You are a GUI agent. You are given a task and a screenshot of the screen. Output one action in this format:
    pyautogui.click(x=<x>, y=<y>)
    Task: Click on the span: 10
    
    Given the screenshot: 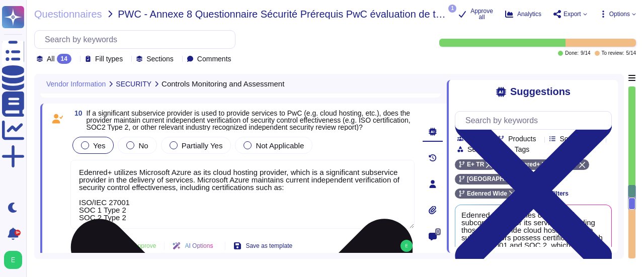 What is the action you would take?
    pyautogui.click(x=76, y=113)
    